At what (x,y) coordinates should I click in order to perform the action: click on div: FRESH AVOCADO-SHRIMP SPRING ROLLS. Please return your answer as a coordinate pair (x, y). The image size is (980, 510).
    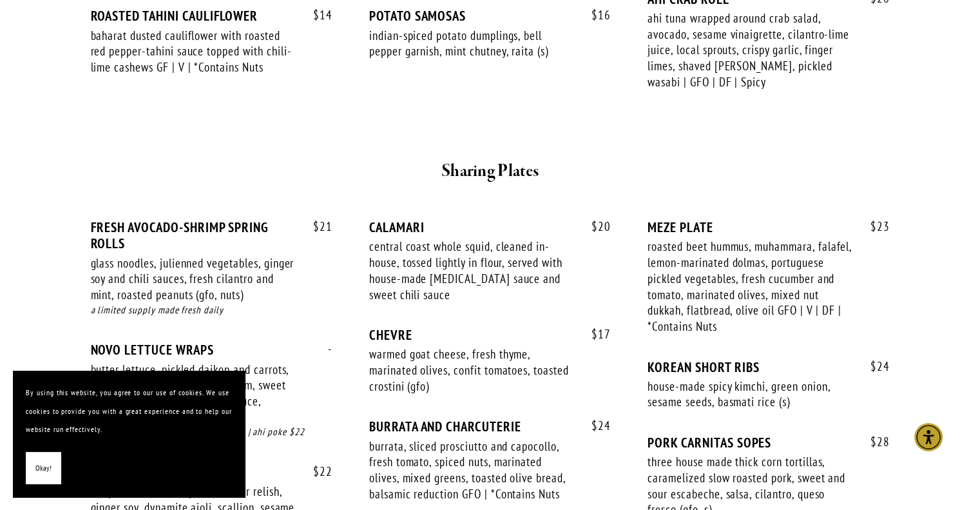
    Looking at the image, I should click on (212, 236).